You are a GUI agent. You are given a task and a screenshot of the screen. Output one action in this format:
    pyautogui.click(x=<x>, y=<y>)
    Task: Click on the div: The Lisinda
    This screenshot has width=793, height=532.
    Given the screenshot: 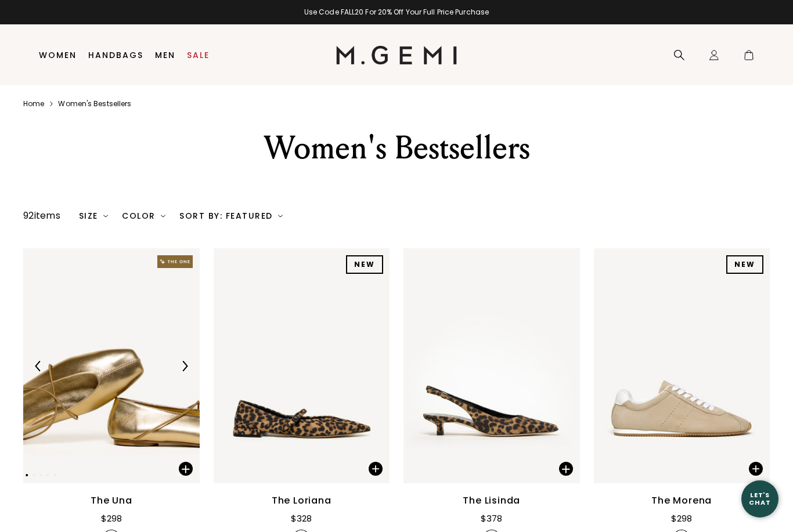 What is the action you would take?
    pyautogui.click(x=491, y=501)
    